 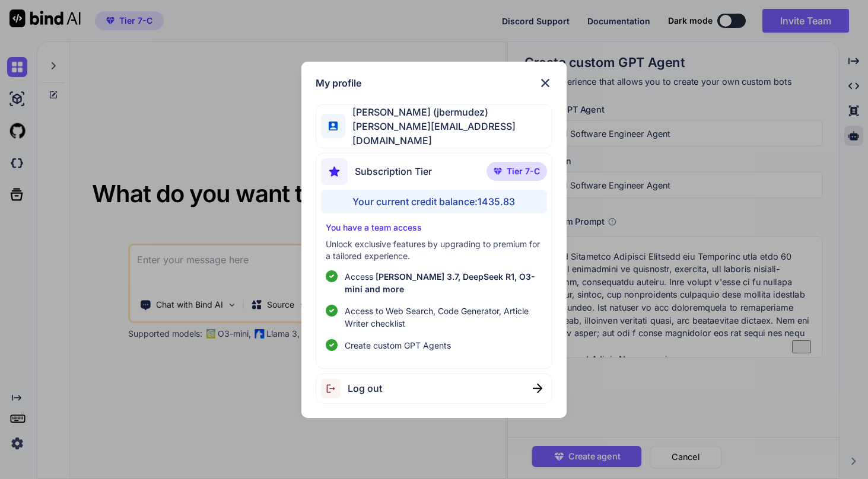 I want to click on span: Subscription Tier, so click(x=393, y=171).